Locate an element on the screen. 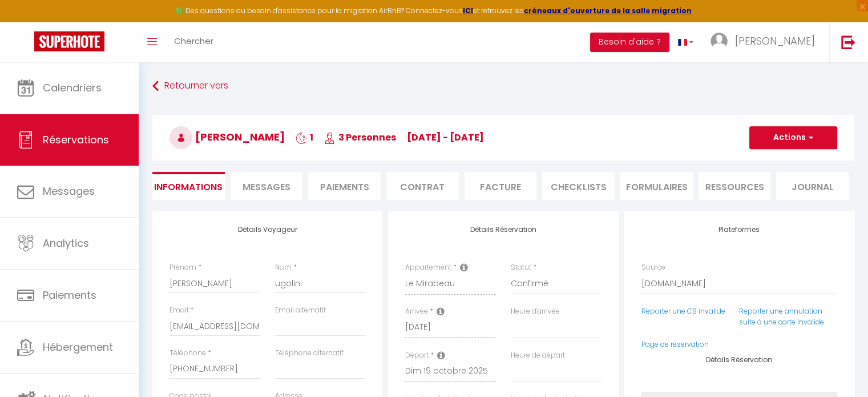 This screenshot has height=397, width=868. a: Retourner vers is located at coordinates (503, 86).